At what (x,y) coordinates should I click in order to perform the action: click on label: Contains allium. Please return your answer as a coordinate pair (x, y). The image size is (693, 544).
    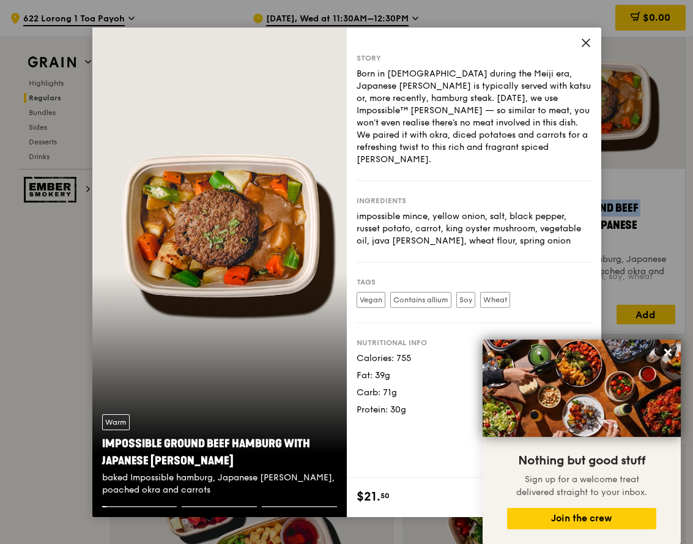
    Looking at the image, I should click on (421, 300).